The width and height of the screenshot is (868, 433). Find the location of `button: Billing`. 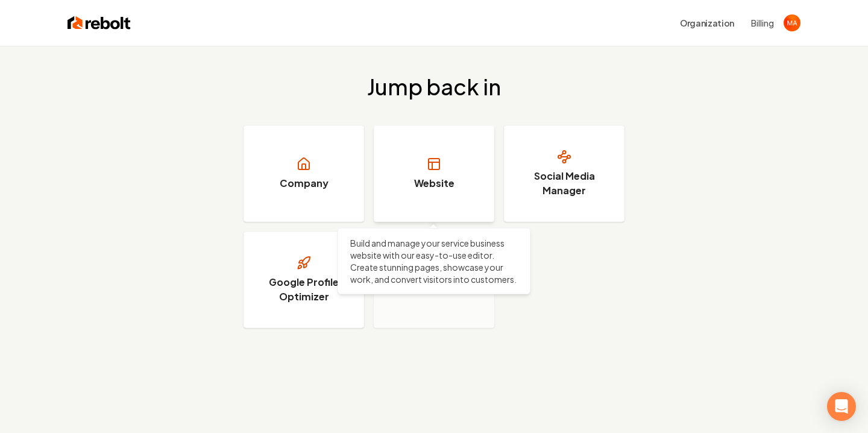

button: Billing is located at coordinates (762, 23).